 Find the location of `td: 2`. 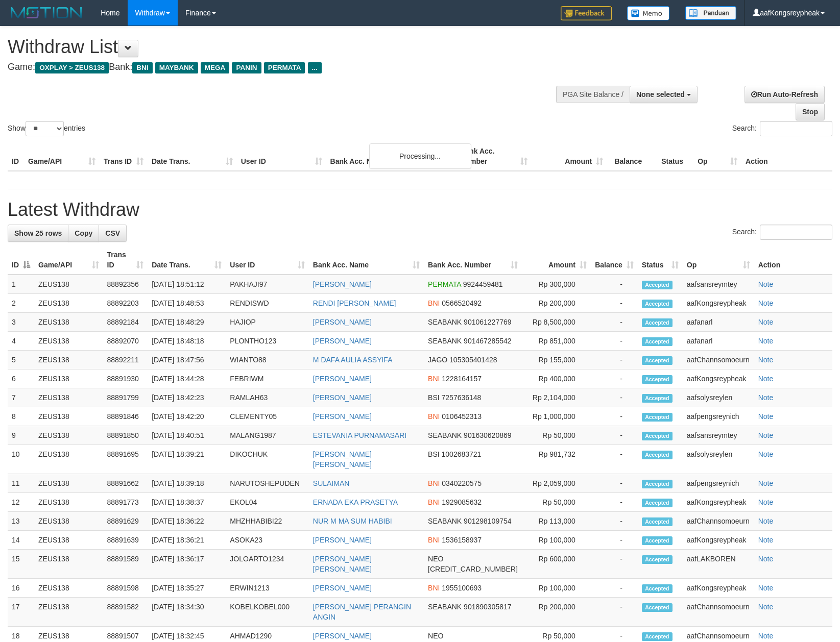

td: 2 is located at coordinates (21, 303).